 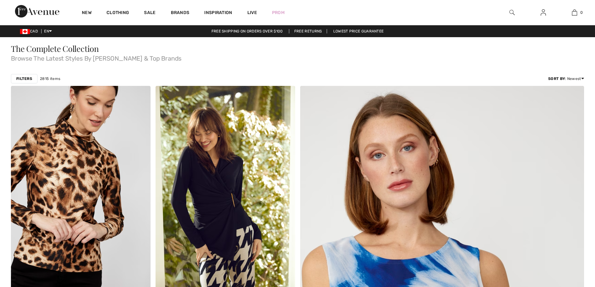 I want to click on span: EN, so click(x=48, y=31).